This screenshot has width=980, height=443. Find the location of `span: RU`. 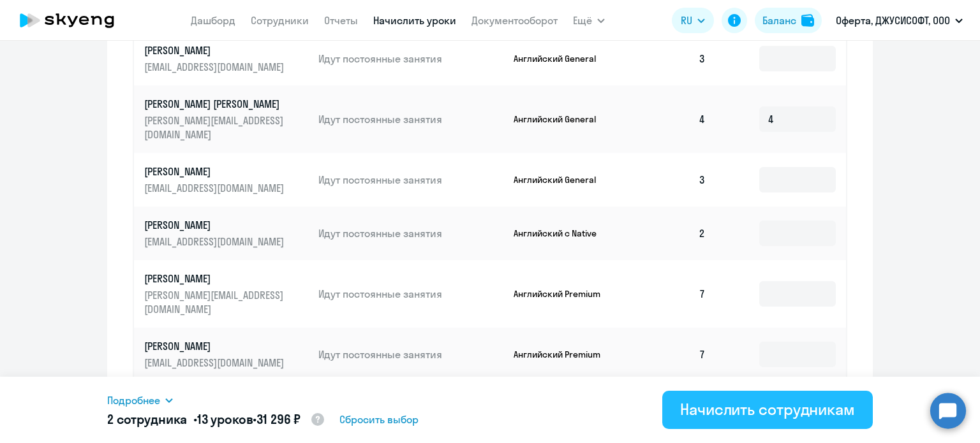

span: RU is located at coordinates (686, 20).